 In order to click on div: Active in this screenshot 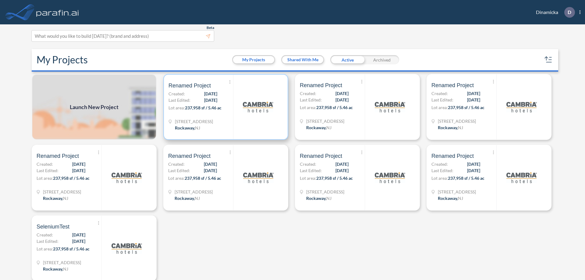, I will do `click(348, 60)`.